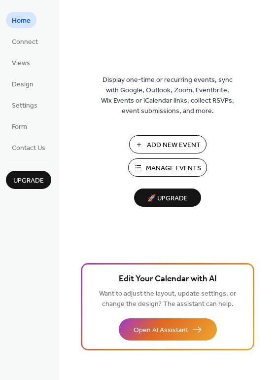 Image resolution: width=276 pixels, height=380 pixels. What do you see at coordinates (29, 148) in the screenshot?
I see `span: Contact Us` at bounding box center [29, 148].